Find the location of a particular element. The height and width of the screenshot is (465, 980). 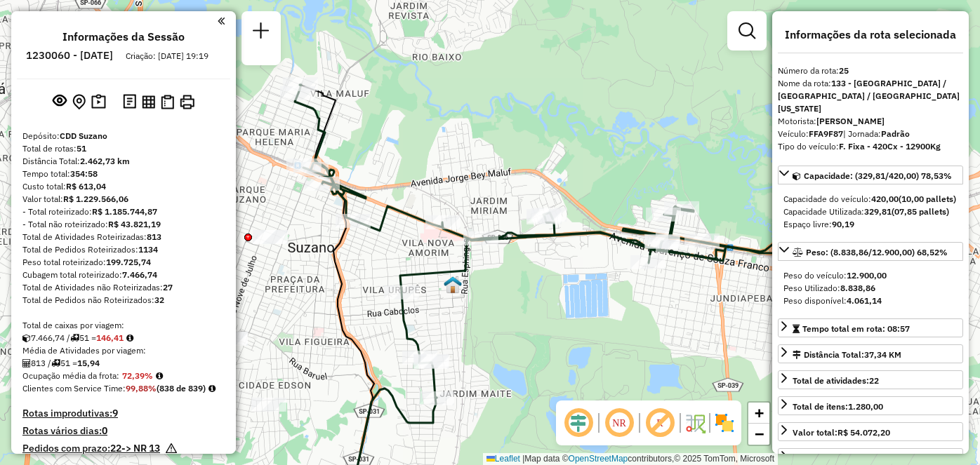

h4: Rotas improdutivas: is located at coordinates (124, 413).